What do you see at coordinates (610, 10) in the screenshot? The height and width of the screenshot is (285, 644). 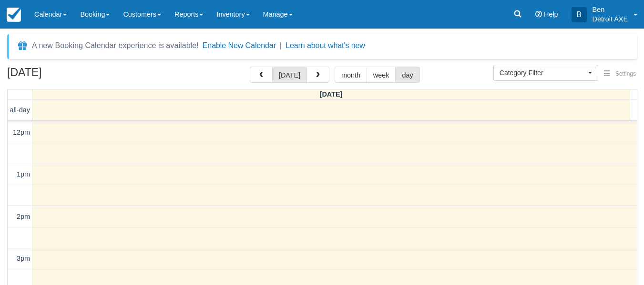 I see `p: Ben` at bounding box center [610, 10].